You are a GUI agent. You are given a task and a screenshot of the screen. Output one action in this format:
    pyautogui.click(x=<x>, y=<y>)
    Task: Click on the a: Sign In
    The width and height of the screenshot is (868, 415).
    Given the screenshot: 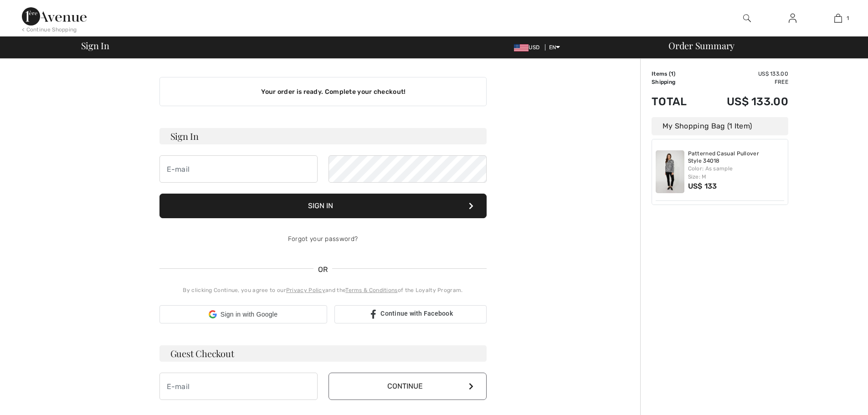 What is the action you would take?
    pyautogui.click(x=793, y=18)
    